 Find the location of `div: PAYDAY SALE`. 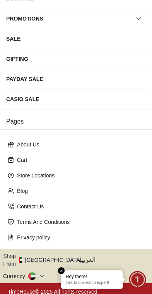

div: PAYDAY SALE is located at coordinates (76, 79).